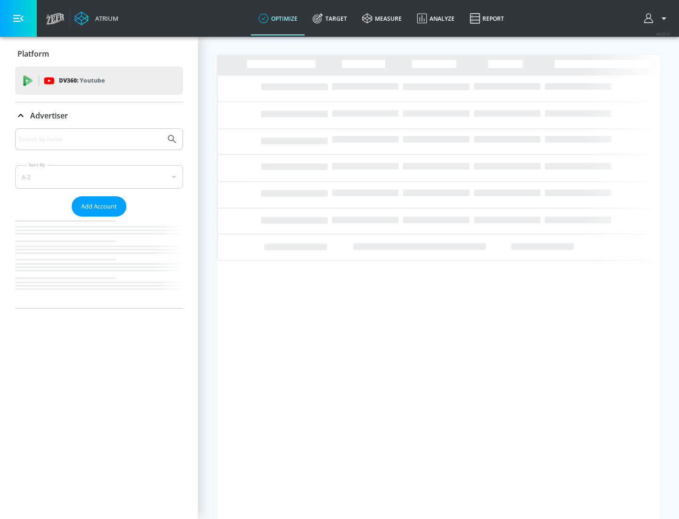 Image resolution: width=679 pixels, height=519 pixels. I want to click on nav: list of Advertiser, so click(99, 262).